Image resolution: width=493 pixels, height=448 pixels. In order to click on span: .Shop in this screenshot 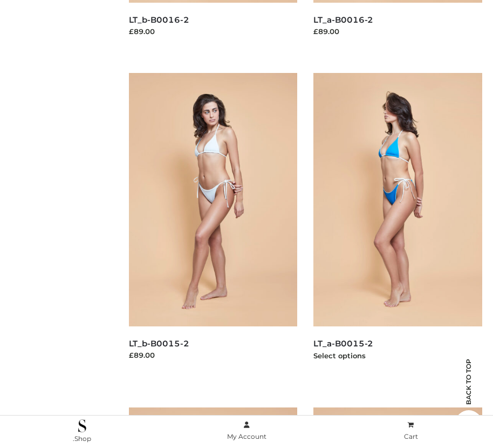, I will do `click(82, 438)`.